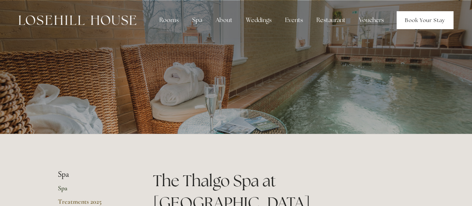 This screenshot has width=472, height=206. Describe the element at coordinates (93, 190) in the screenshot. I see `a: Spa` at that location.